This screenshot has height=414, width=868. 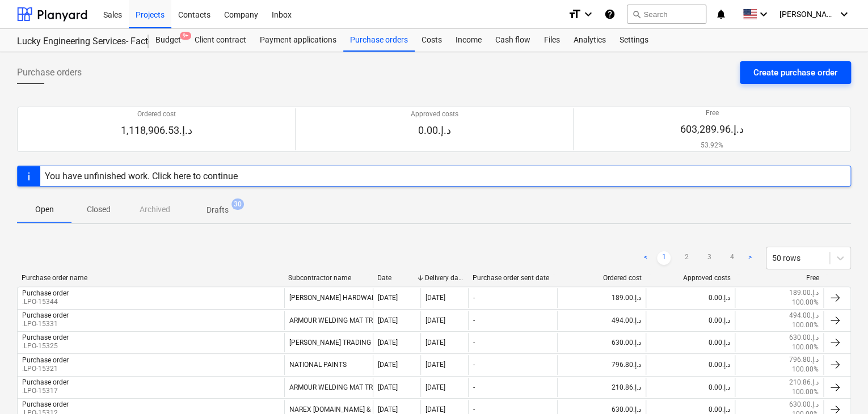 I want to click on div: Ordered cost, so click(x=601, y=278).